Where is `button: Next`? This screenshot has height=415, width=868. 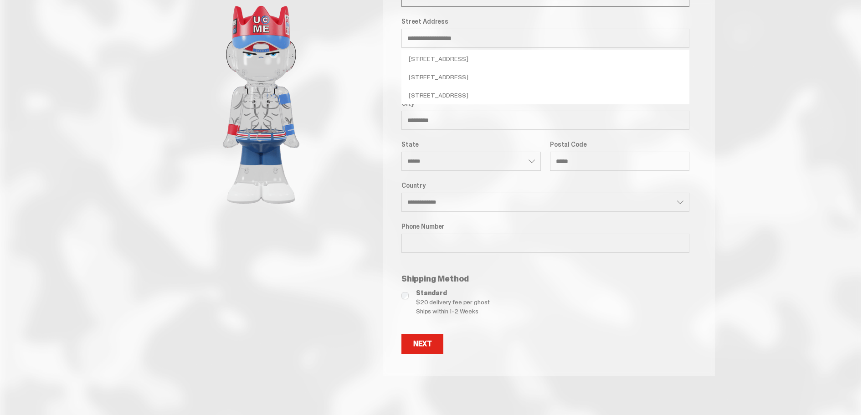 button: Next is located at coordinates (422, 344).